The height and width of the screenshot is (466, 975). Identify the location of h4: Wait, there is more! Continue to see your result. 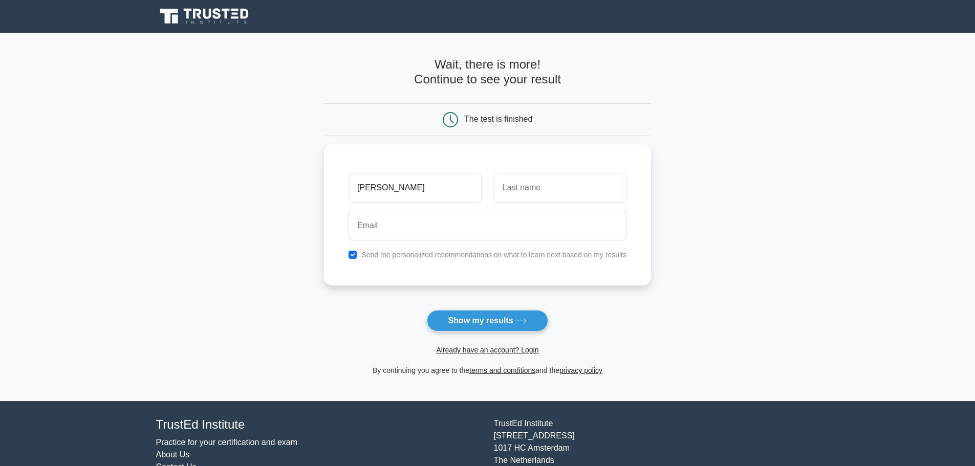
(487, 72).